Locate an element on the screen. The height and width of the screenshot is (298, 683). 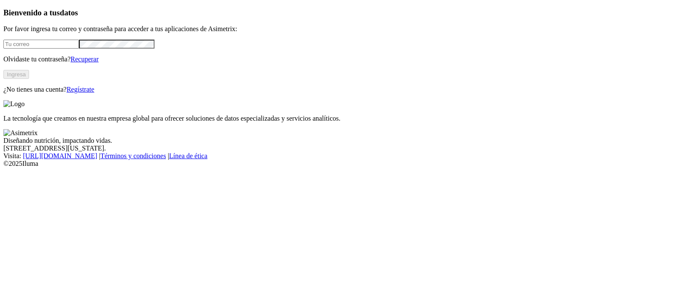
a: Recuperar is located at coordinates (84, 59).